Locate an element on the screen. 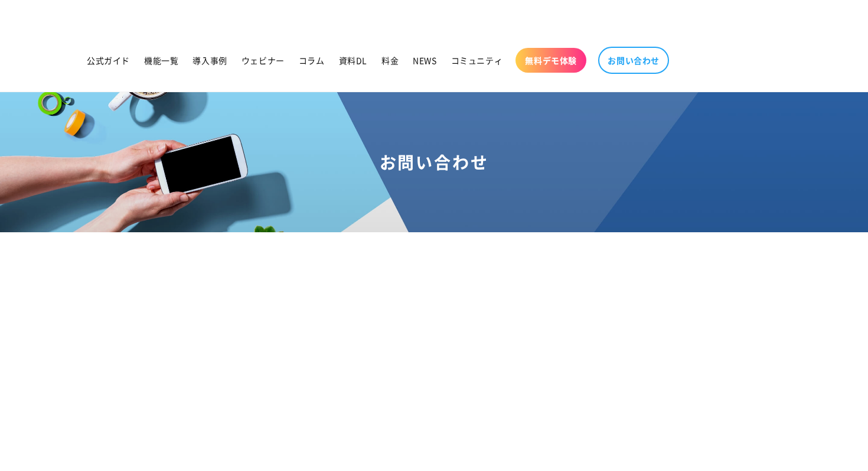 The width and height of the screenshot is (868, 471). span: 機能一覧 is located at coordinates (161, 60).